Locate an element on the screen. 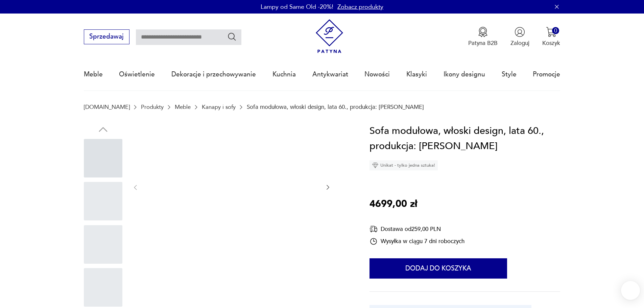  p: Lampy od Same Old -20%! is located at coordinates (297, 7).